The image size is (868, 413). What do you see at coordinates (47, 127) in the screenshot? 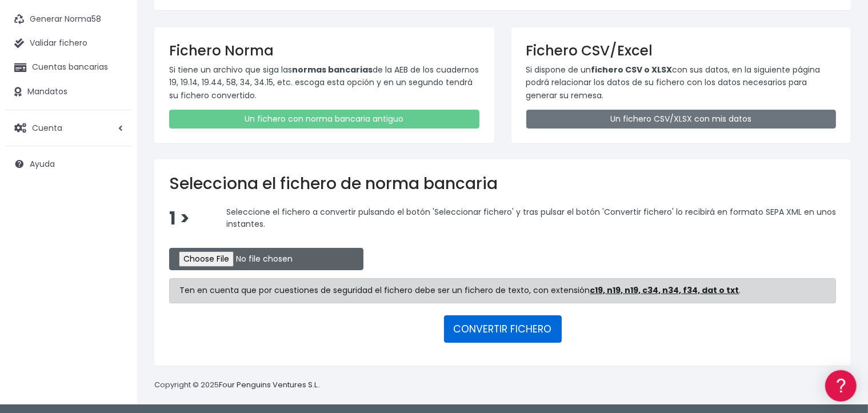
I see `span: Cuenta` at bounding box center [47, 127].